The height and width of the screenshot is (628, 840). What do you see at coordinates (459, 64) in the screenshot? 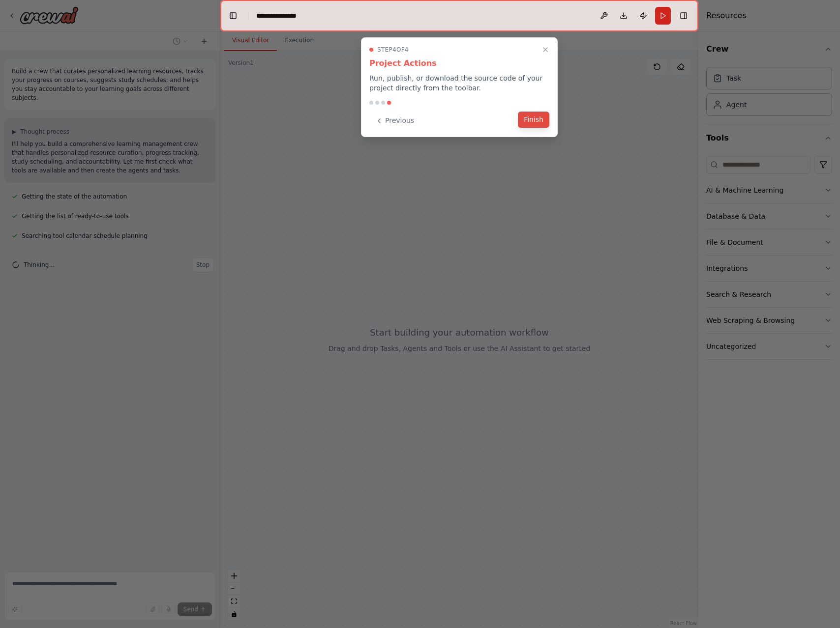
I see `h3: Project Actions` at bounding box center [459, 64].